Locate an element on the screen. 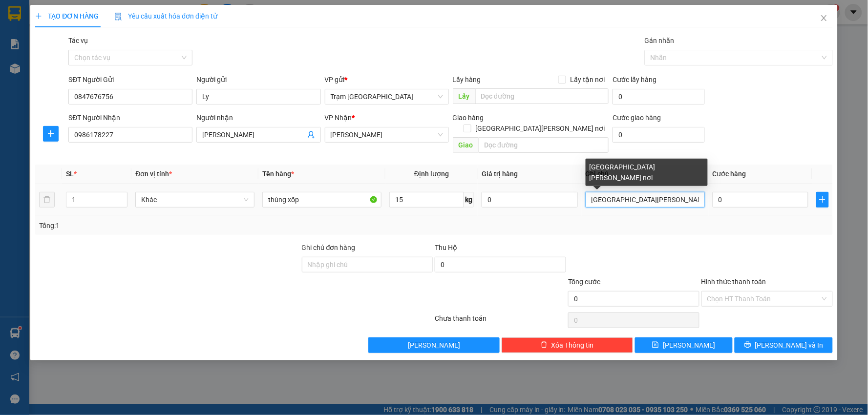  label: Ghi chú đơn hàng is located at coordinates (329, 247).